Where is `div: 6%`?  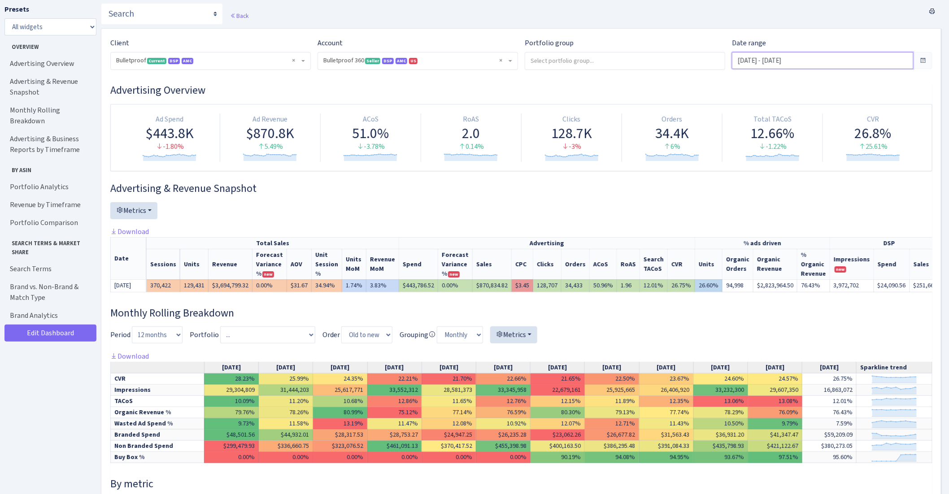
div: 6% is located at coordinates (672, 147).